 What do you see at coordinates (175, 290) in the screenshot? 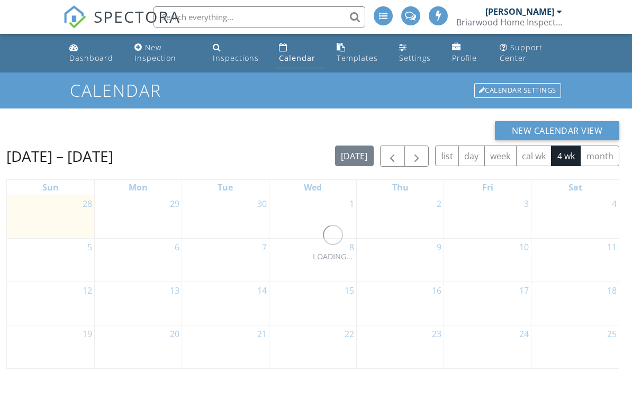
I see `a: Go to October 13, 2025` at bounding box center [175, 290].